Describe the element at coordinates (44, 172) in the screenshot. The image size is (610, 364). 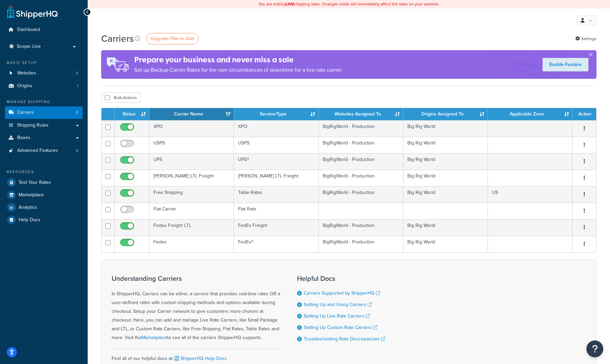
I see `div: Resources` at that location.